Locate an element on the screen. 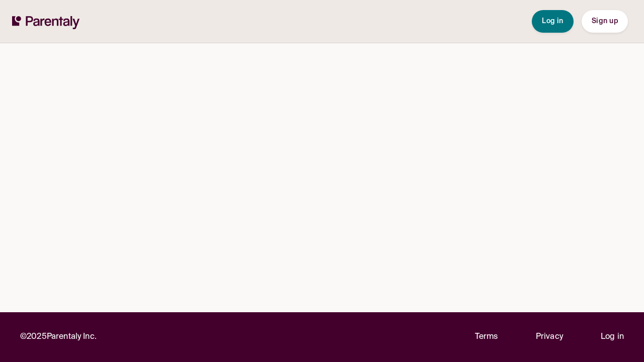  a: Terms is located at coordinates (486, 337).